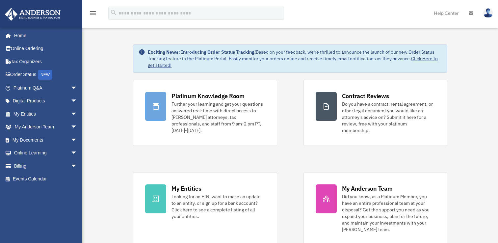 This screenshot has width=498, height=243. What do you see at coordinates (46, 153) in the screenshot?
I see `a: Online Learningarrow_drop_down` at bounding box center [46, 153].